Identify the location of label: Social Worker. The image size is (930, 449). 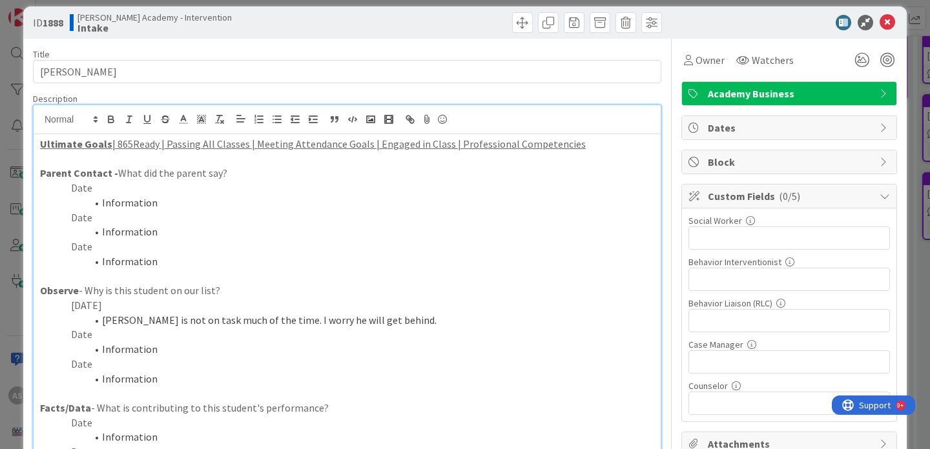
(715, 221).